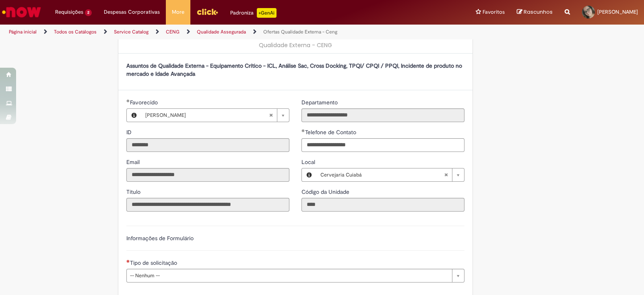 The height and width of the screenshot is (295, 644). Describe the element at coordinates (23, 32) in the screenshot. I see `a: Página inicial` at that location.